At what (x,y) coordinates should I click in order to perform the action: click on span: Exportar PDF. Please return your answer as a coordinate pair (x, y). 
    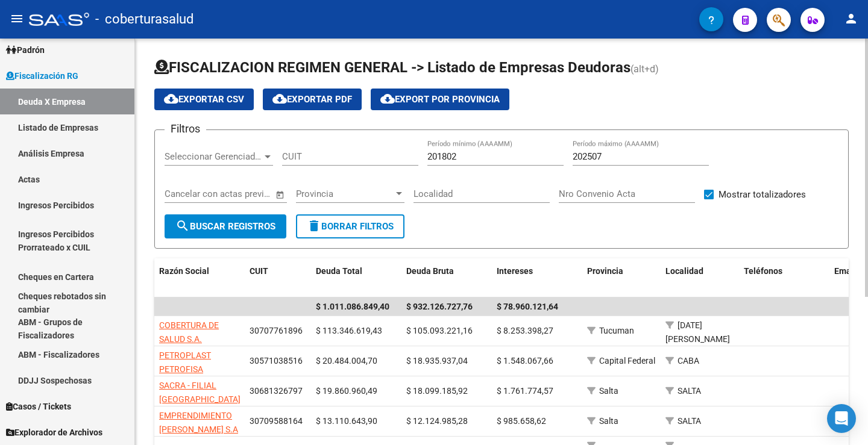
    Looking at the image, I should click on (312, 99).